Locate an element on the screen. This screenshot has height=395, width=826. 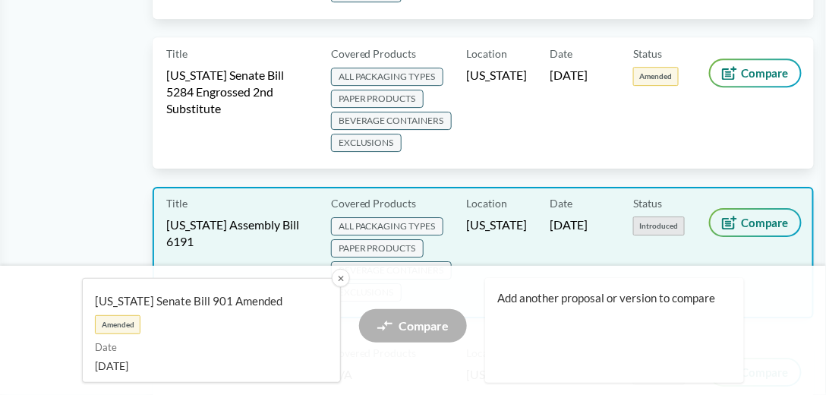
span: Add another proposal or version to compare is located at coordinates (608, 298).